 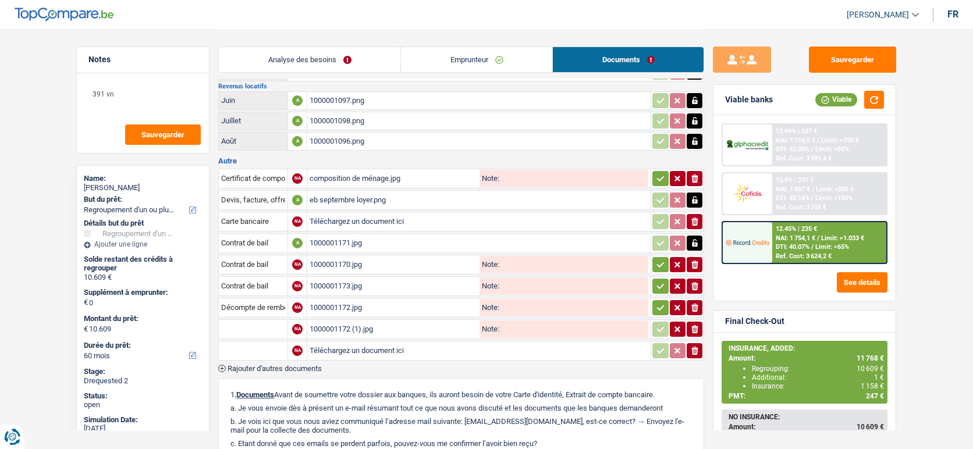 I want to click on div: Name:, so click(x=143, y=179).